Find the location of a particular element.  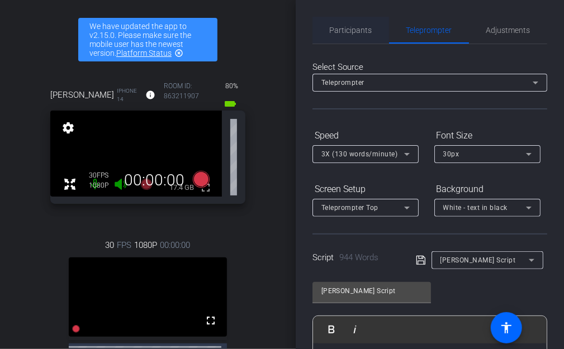

mat-icon: highlight_off is located at coordinates (179, 53).